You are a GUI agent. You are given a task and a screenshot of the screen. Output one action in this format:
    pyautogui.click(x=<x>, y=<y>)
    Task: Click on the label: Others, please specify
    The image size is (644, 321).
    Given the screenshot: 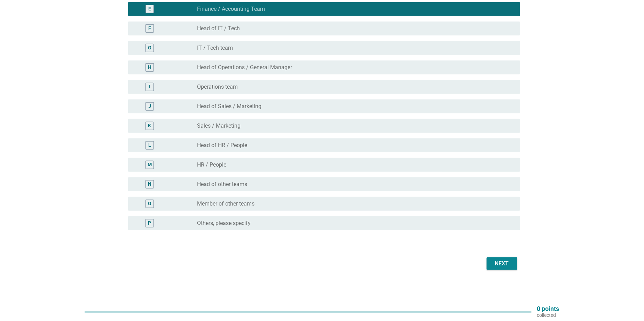 What is the action you would take?
    pyautogui.click(x=224, y=223)
    